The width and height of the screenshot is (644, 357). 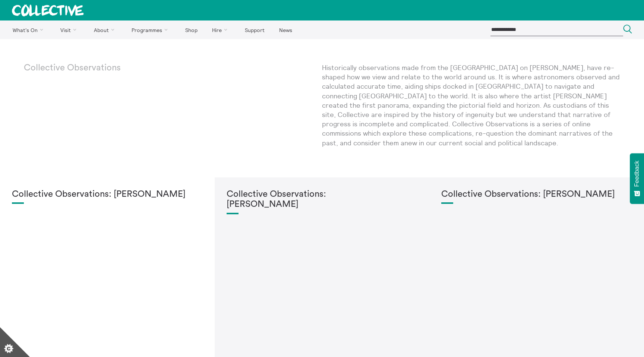 I want to click on a: Visit, so click(x=70, y=30).